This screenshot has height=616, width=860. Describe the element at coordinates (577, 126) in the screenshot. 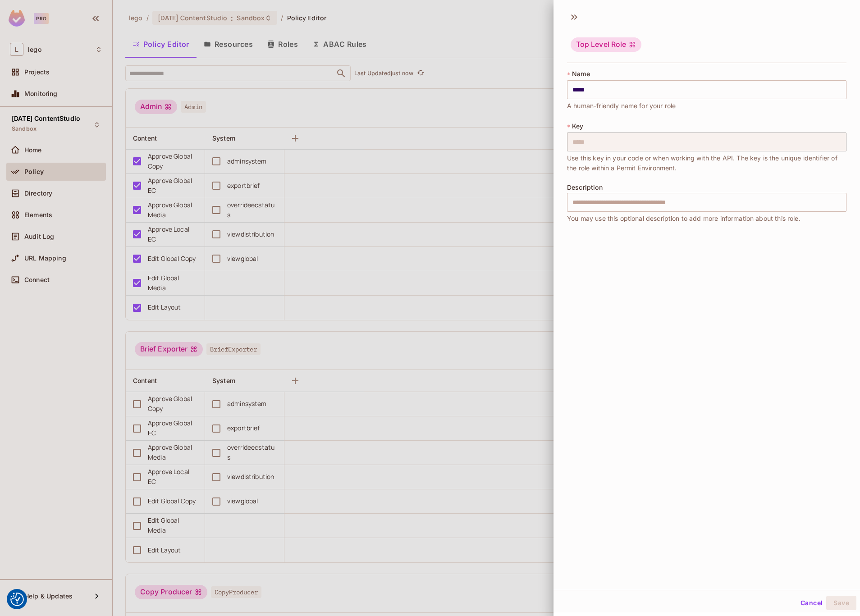

I see `span: Key` at that location.